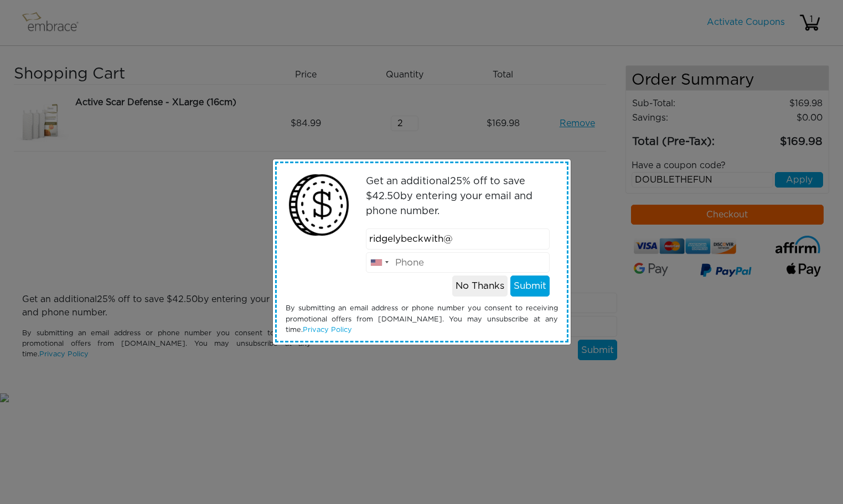  Describe the element at coordinates (458, 239) in the screenshot. I see `input: Email` at that location.